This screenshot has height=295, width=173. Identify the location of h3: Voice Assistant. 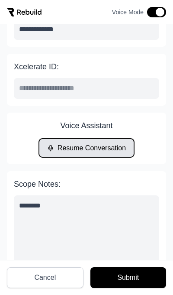
(86, 126).